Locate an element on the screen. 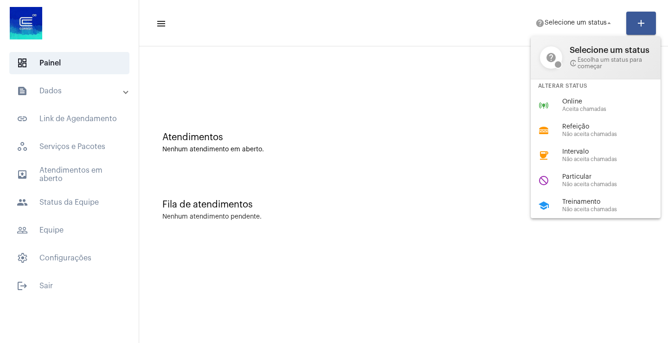 This screenshot has height=343, width=668. span: Refeição is located at coordinates (615, 127).